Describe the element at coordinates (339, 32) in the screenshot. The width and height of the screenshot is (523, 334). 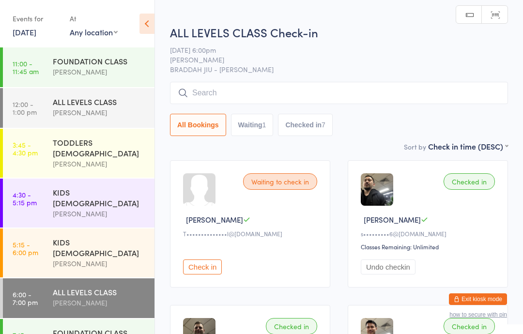
I see `h2: ALL LEVELS CLASS Check-in` at that location.